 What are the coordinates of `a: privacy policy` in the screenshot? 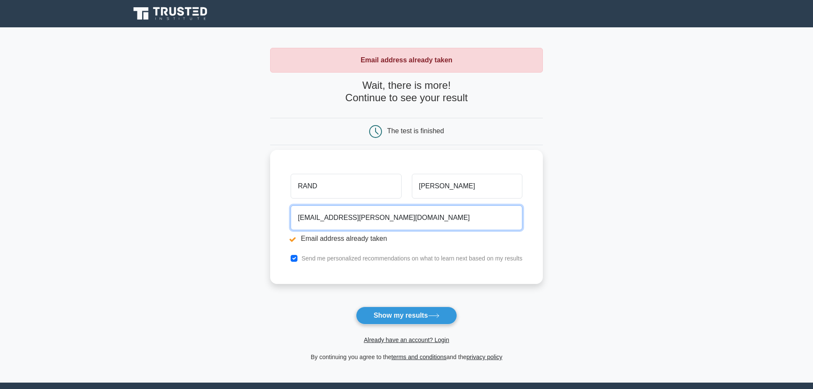 It's located at (485, 357).